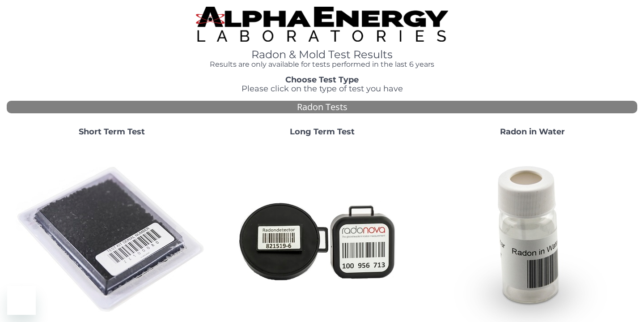 The width and height of the screenshot is (644, 322). I want to click on strong: Long Term Test, so click(322, 131).